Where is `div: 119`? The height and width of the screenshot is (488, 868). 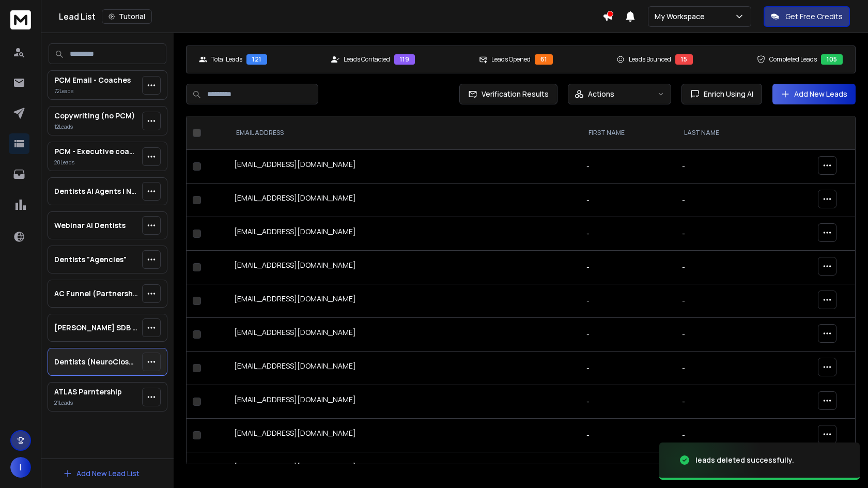 div: 119 is located at coordinates (405, 60).